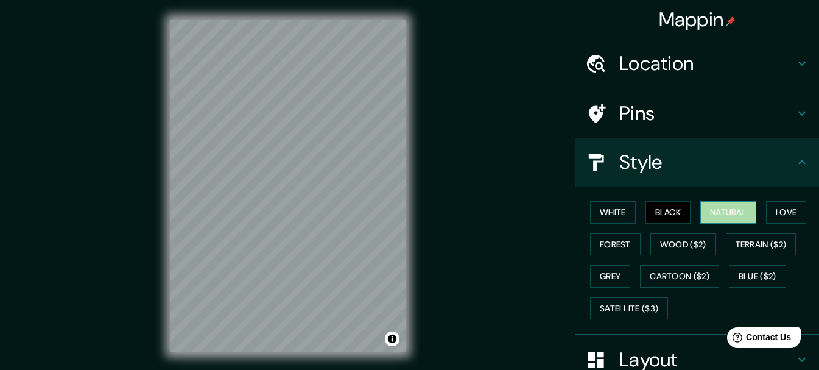 The width and height of the screenshot is (819, 370). I want to click on button: Grey, so click(610, 276).